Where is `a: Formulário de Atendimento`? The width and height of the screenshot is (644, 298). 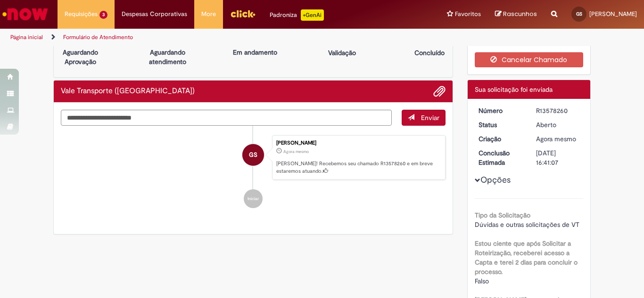 a: Formulário de Atendimento is located at coordinates (98, 37).